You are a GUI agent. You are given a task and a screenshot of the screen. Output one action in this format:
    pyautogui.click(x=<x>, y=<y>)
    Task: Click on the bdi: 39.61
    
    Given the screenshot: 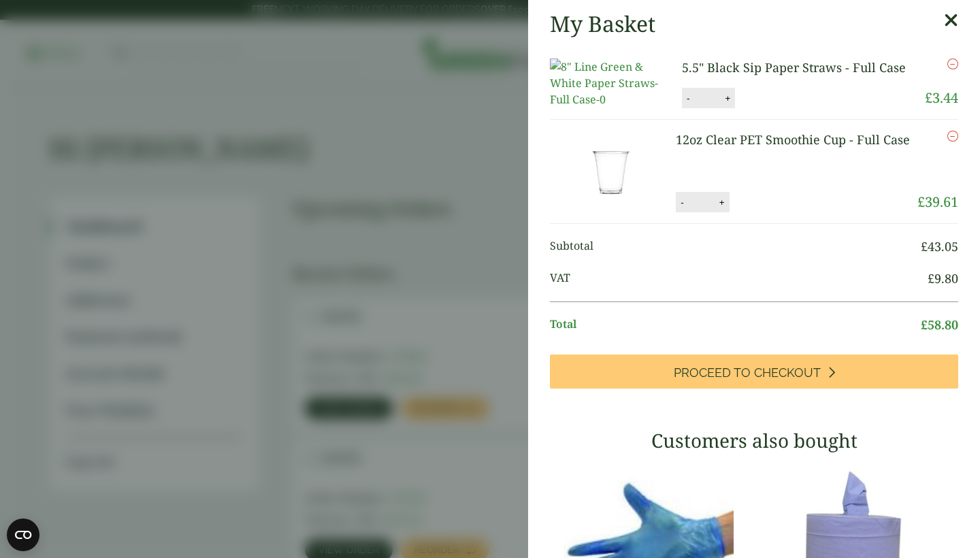 What is the action you would take?
    pyautogui.click(x=938, y=202)
    